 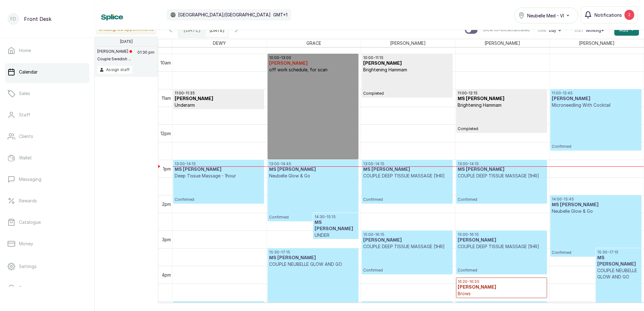 I want to click on p: Home, so click(x=25, y=51).